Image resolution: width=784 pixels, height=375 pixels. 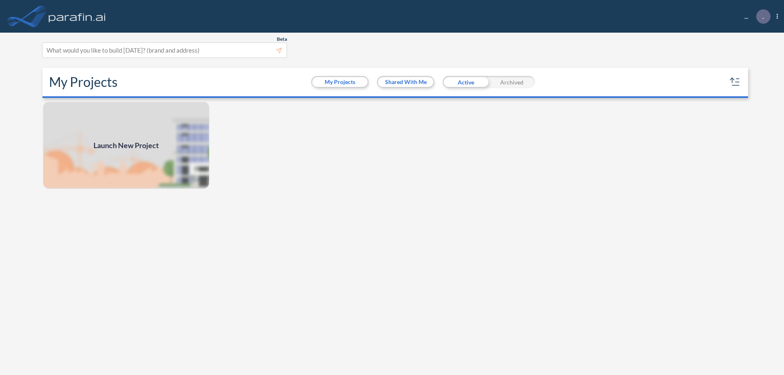 What do you see at coordinates (282, 39) in the screenshot?
I see `span: Beta` at bounding box center [282, 39].